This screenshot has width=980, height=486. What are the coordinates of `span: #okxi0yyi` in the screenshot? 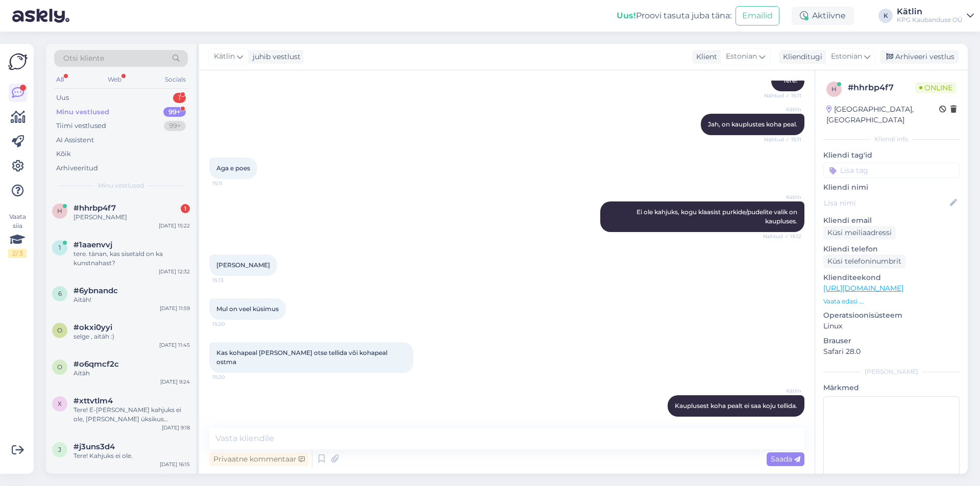 It's located at (93, 327).